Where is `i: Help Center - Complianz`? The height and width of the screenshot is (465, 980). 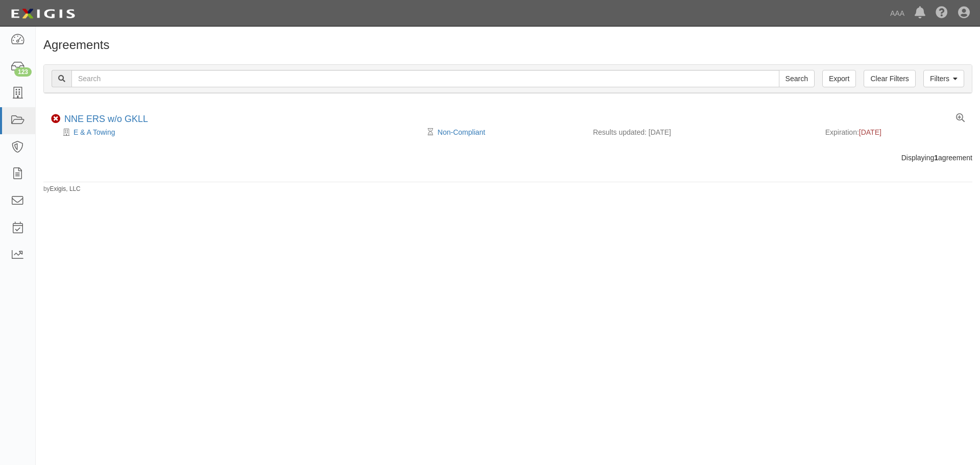 i: Help Center - Complianz is located at coordinates (942, 14).